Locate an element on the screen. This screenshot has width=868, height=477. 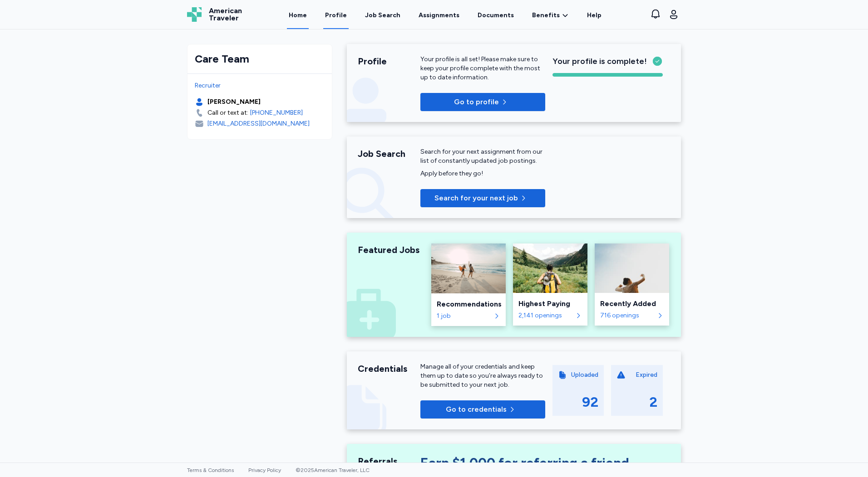
div: Highest Paying is located at coordinates (550, 304).